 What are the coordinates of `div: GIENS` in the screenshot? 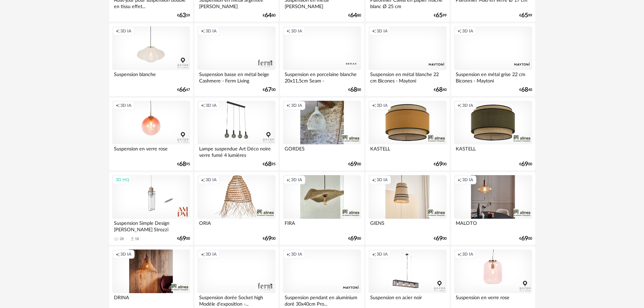 It's located at (407, 225).